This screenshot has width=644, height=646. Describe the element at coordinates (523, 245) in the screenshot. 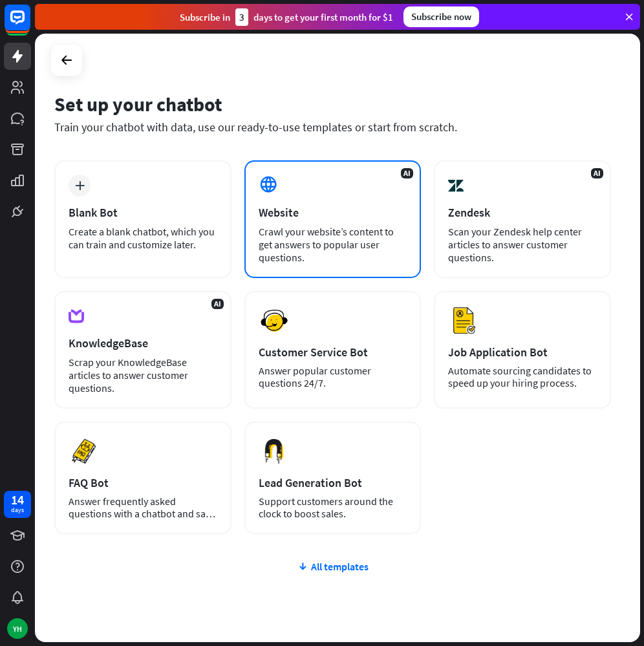

I see `div: Scan your Zendesk help center articles to answer customer questions.` at that location.